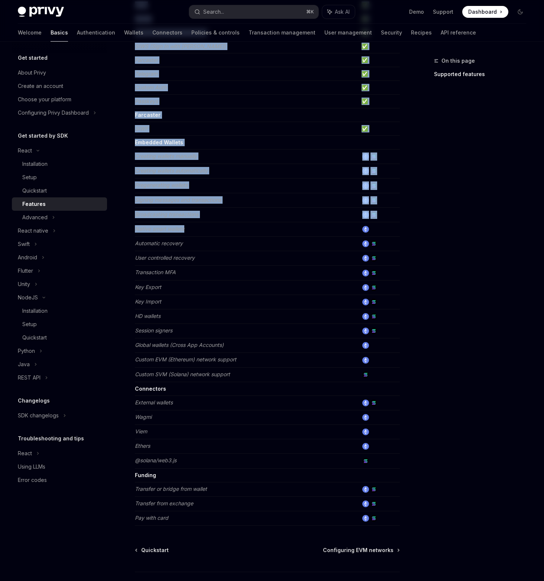  Describe the element at coordinates (520, 12) in the screenshot. I see `button: Toggle dark mode` at that location.